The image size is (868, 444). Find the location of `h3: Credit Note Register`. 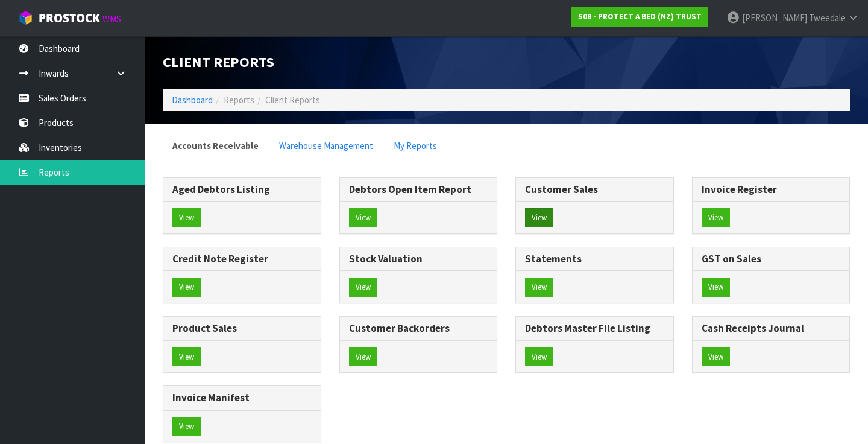

h3: Credit Note Register is located at coordinates (241, 259).